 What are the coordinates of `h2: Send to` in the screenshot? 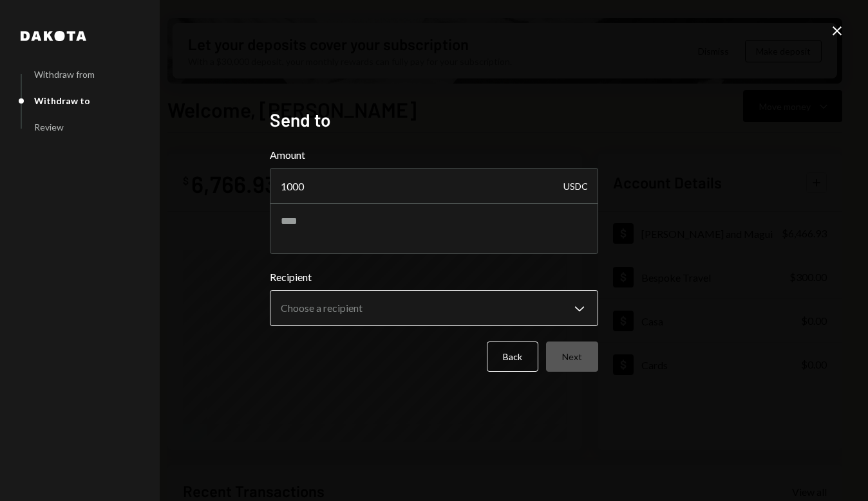 It's located at (434, 119).